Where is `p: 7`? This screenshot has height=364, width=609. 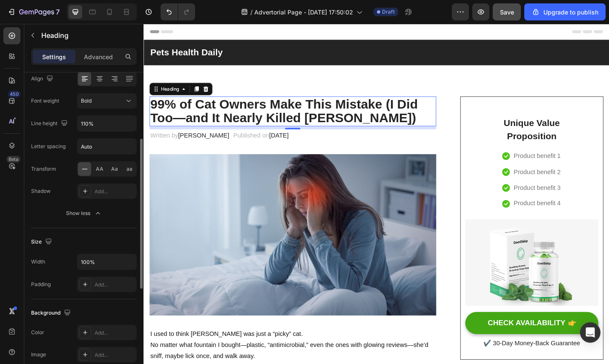 p: 7 is located at coordinates (57, 12).